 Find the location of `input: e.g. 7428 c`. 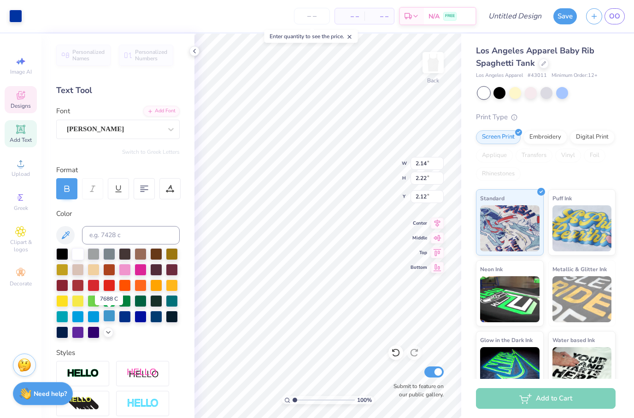

input: e.g. 7428 c is located at coordinates (131, 235).